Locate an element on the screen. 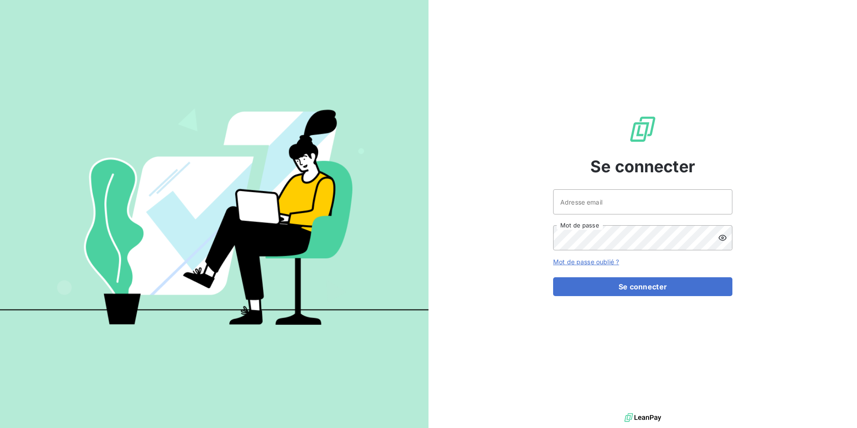 The image size is (857, 428). button: Se connecter is located at coordinates (643, 286).